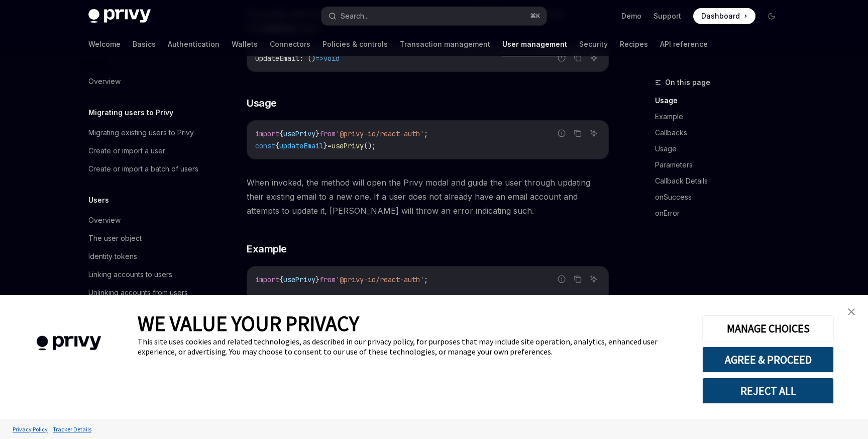  What do you see at coordinates (248, 324) in the screenshot?
I see `span: WE VALUE YOUR PRIVACY` at bounding box center [248, 324].